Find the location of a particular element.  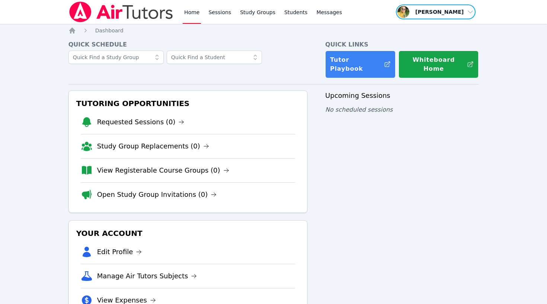

span: No scheduled sessions is located at coordinates (359, 109).